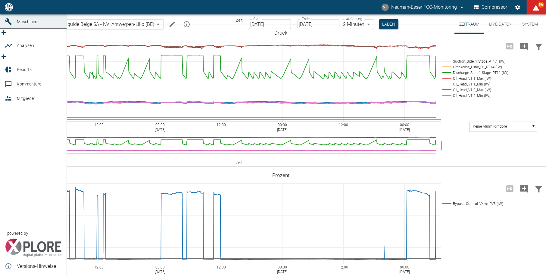 This screenshot has height=276, width=546. I want to click on button: fcc-monitoring@neuman-esser.com, so click(423, 7).